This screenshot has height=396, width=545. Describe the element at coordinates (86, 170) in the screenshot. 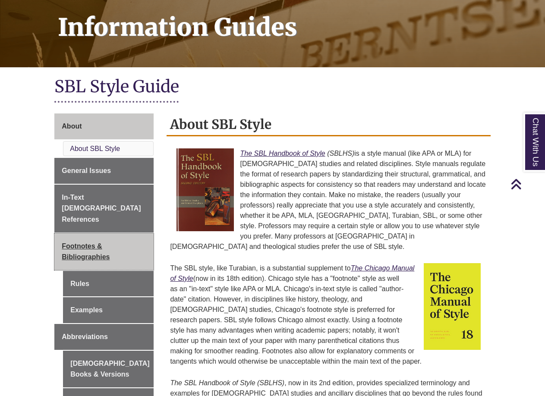

I see `span: General Issues` at that location.